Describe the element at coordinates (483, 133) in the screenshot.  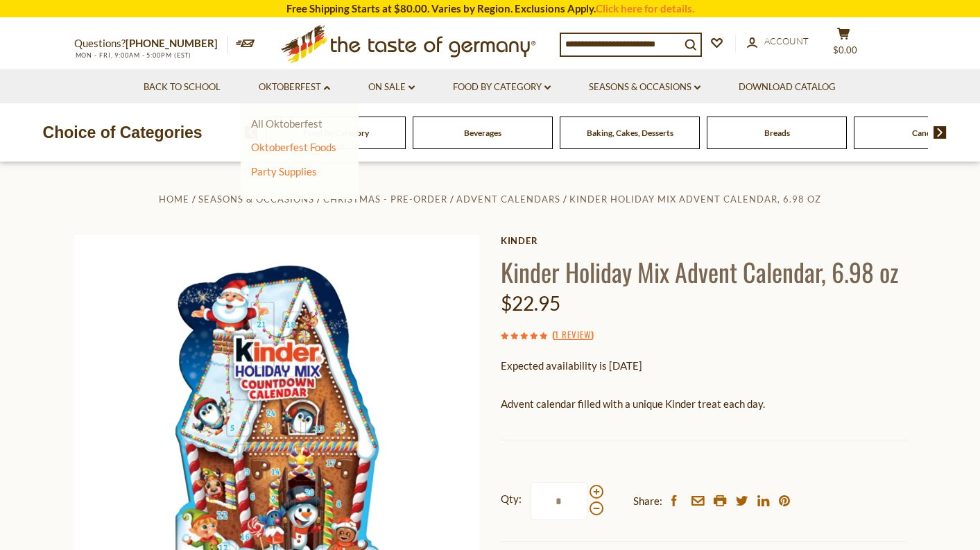
I see `span: Beverages` at that location.